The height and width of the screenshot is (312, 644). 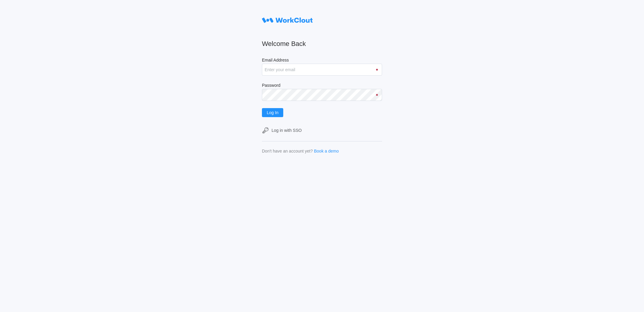 What do you see at coordinates (273, 112) in the screenshot?
I see `button: Log In` at bounding box center [273, 112].